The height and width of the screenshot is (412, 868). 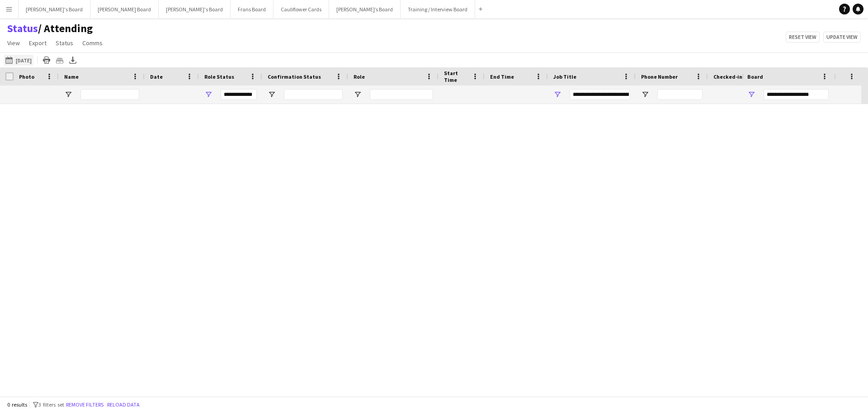 I want to click on button: Update view, so click(x=842, y=37).